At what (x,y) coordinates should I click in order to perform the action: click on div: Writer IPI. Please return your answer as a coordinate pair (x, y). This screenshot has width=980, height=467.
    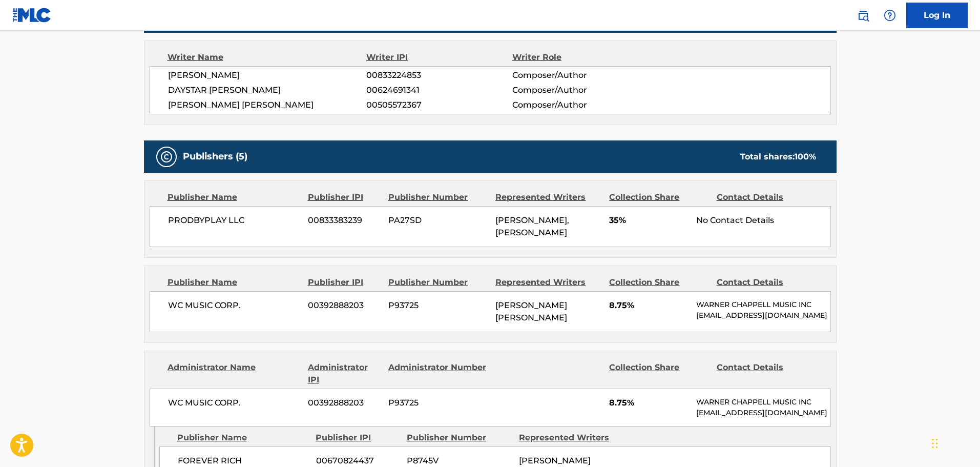
    Looking at the image, I should click on (439, 58).